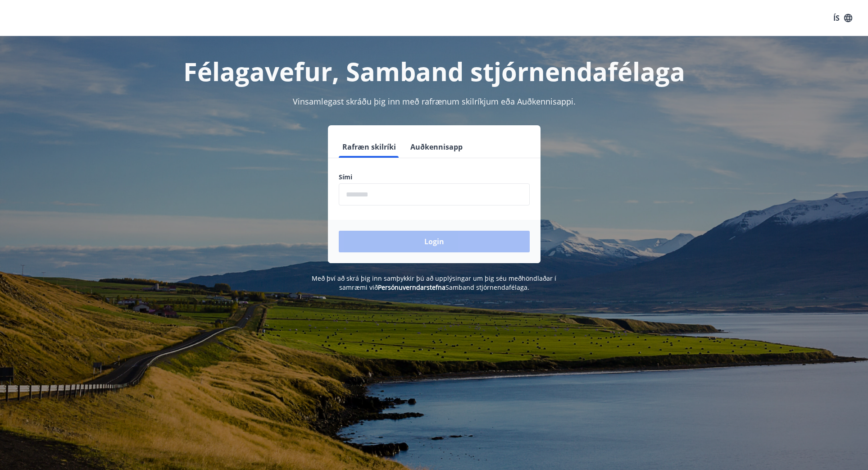 Image resolution: width=868 pixels, height=470 pixels. Describe the element at coordinates (437, 147) in the screenshot. I see `button: Auðkennisapp` at that location.